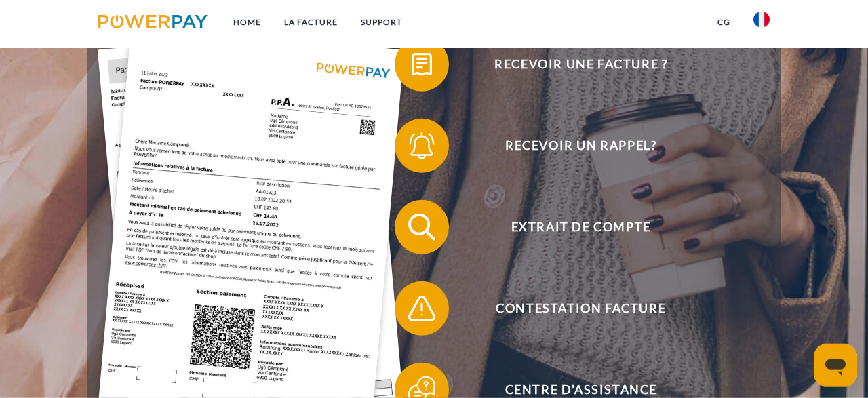 This screenshot has height=398, width=868. I want to click on a: Support, so click(381, 22).